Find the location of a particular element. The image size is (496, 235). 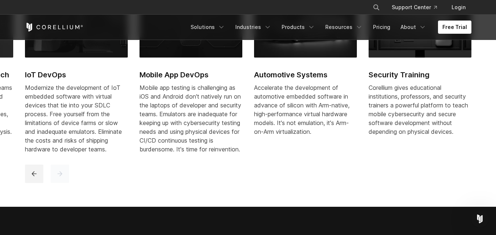

a: Industries is located at coordinates (253, 27).